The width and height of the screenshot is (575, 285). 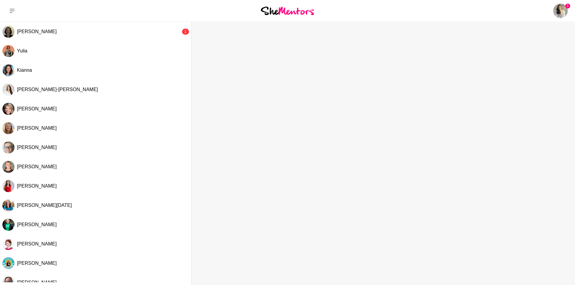 What do you see at coordinates (560, 11) in the screenshot?
I see `img: Jen Gautier` at bounding box center [560, 11].